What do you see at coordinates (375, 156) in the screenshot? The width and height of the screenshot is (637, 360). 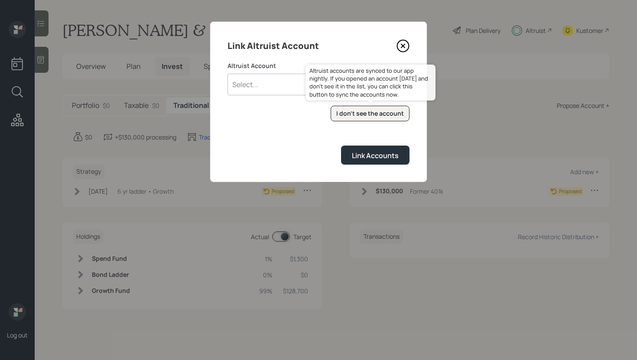 I see `div: Link Accounts` at bounding box center [375, 156].